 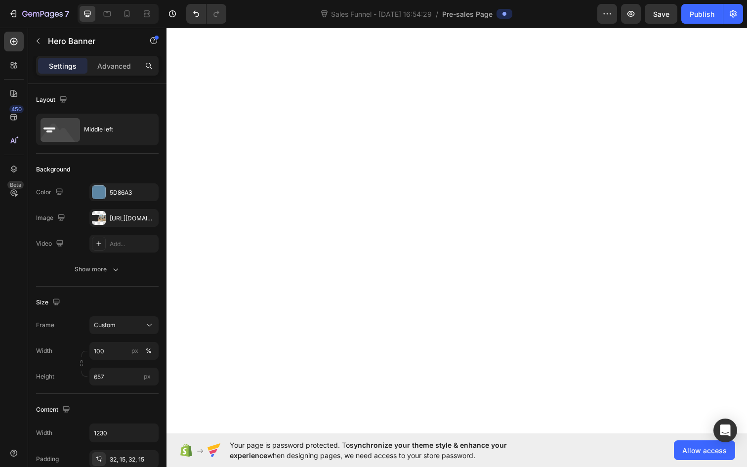 What do you see at coordinates (51, 243) in the screenshot?
I see `div: Video` at bounding box center [51, 243].